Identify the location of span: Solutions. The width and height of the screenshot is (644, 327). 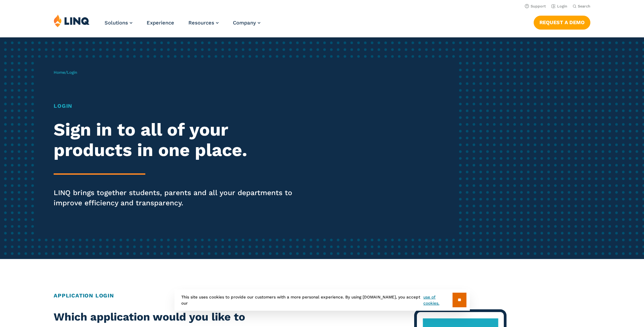
(116, 23).